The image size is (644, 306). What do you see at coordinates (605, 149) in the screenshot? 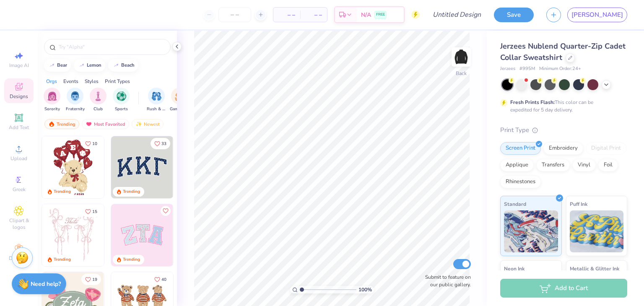
I see `div: Digital Print` at bounding box center [605, 149].